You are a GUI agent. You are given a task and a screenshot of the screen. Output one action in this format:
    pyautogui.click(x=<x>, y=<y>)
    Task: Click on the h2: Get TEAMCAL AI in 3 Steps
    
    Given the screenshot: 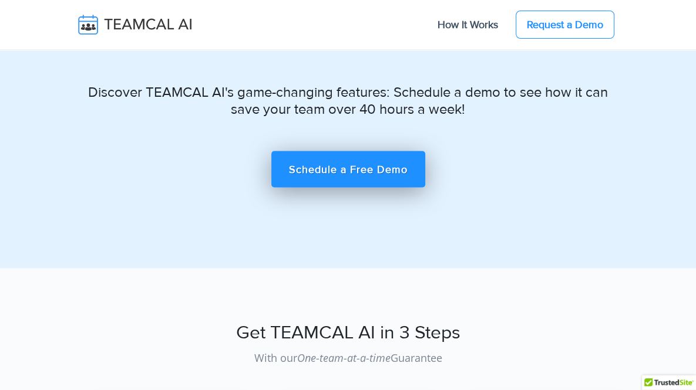 What is the action you would take?
    pyautogui.click(x=348, y=333)
    